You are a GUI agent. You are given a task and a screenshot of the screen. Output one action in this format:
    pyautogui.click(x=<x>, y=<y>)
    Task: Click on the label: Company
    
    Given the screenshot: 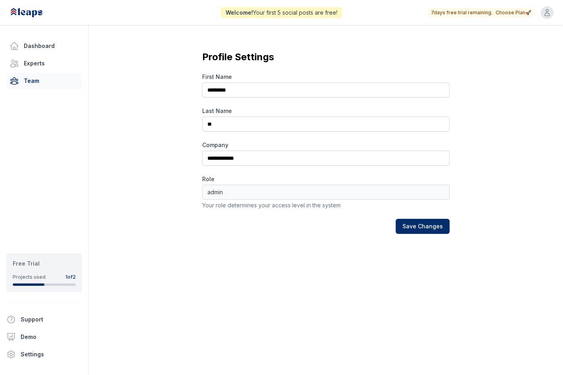 What is the action you would take?
    pyautogui.click(x=326, y=145)
    